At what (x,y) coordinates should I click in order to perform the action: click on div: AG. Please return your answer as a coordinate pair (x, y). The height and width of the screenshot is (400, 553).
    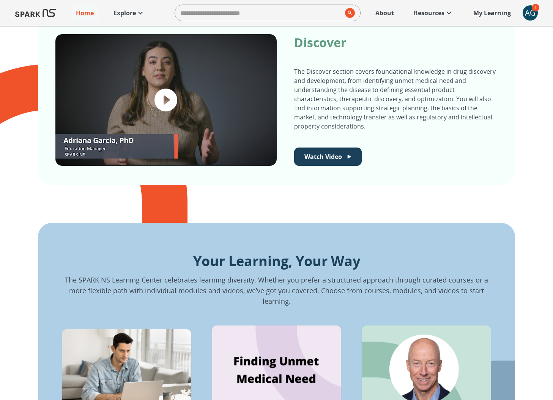
    Looking at the image, I should click on (531, 13).